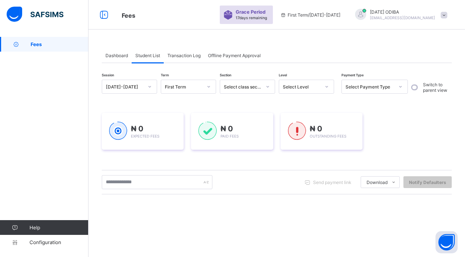 The image size is (465, 257). What do you see at coordinates (302, 87) in the screenshot?
I see `div: Select Level` at bounding box center [302, 87].